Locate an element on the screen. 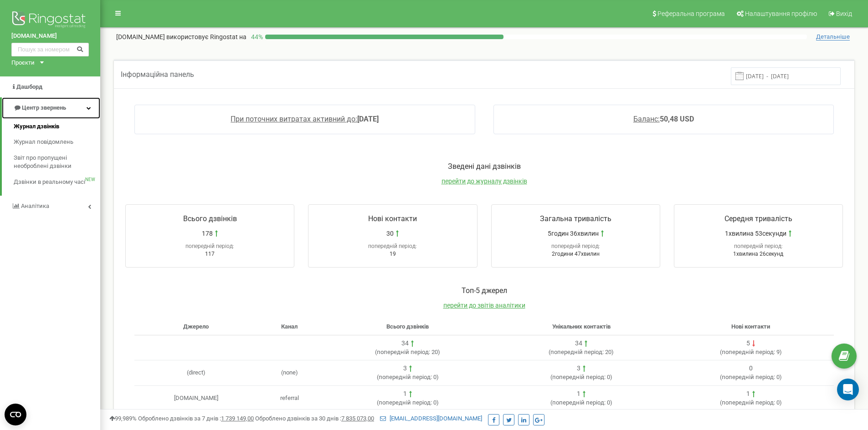 Image resolution: width=868 pixels, height=430 pixels. span: 2години 47хвилин is located at coordinates (575, 254).